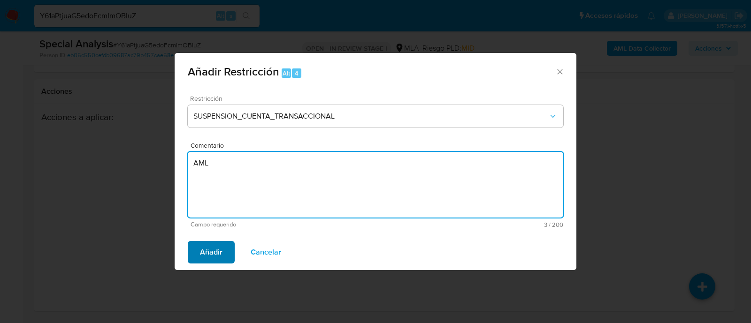  I want to click on textarea: AML, so click(375, 185).